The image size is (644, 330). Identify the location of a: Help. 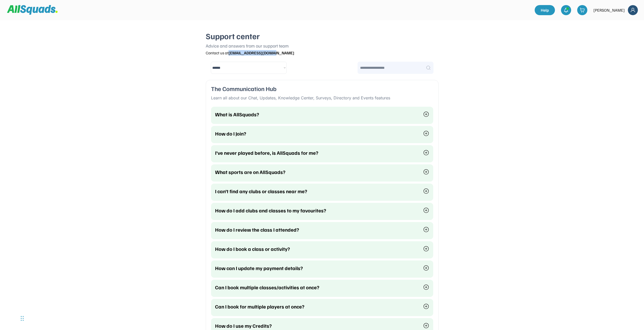
(545, 10).